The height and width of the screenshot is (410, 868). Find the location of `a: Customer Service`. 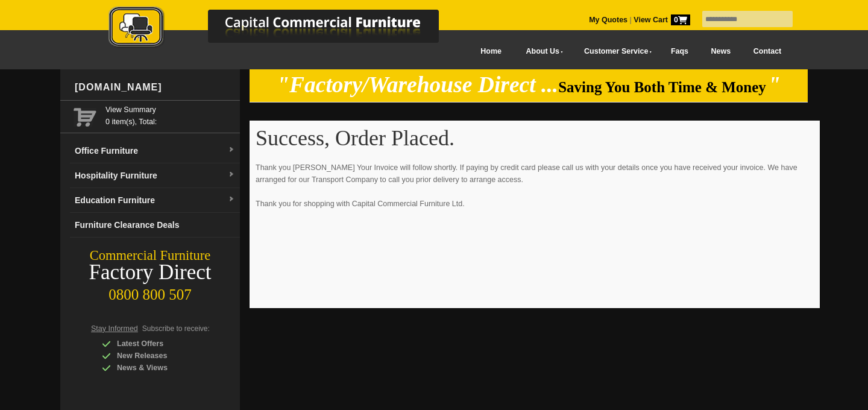

a: Customer Service is located at coordinates (614, 51).